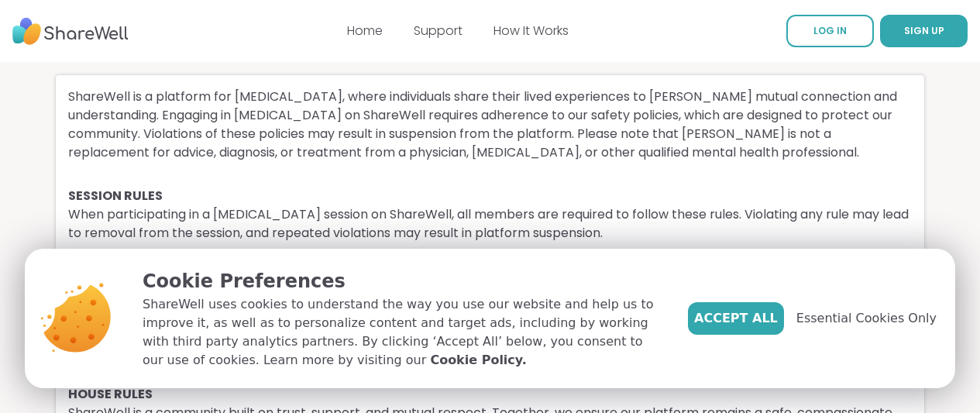 The width and height of the screenshot is (980, 413). I want to click on a: Home, so click(365, 31).